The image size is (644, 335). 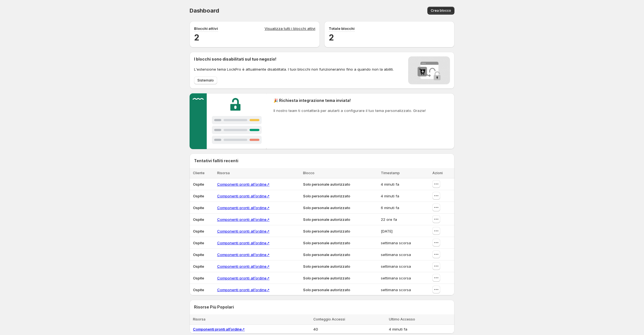 I want to click on span: Crea blocco, so click(x=441, y=10).